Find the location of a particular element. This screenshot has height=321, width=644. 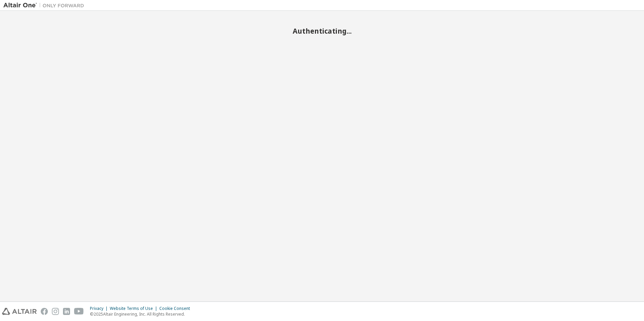

img: instagram.svg is located at coordinates (55, 311).